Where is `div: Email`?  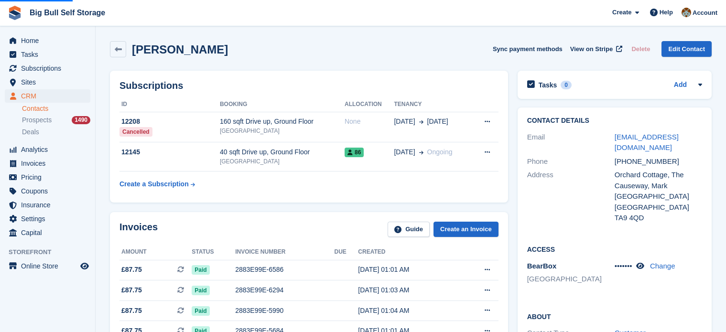 div: Email is located at coordinates (571, 142).